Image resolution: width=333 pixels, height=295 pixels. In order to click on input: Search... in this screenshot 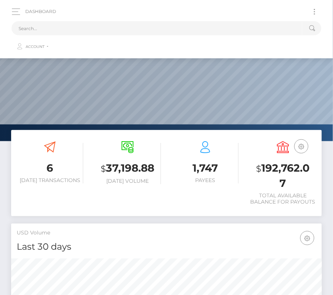, I will do `click(157, 28)`.